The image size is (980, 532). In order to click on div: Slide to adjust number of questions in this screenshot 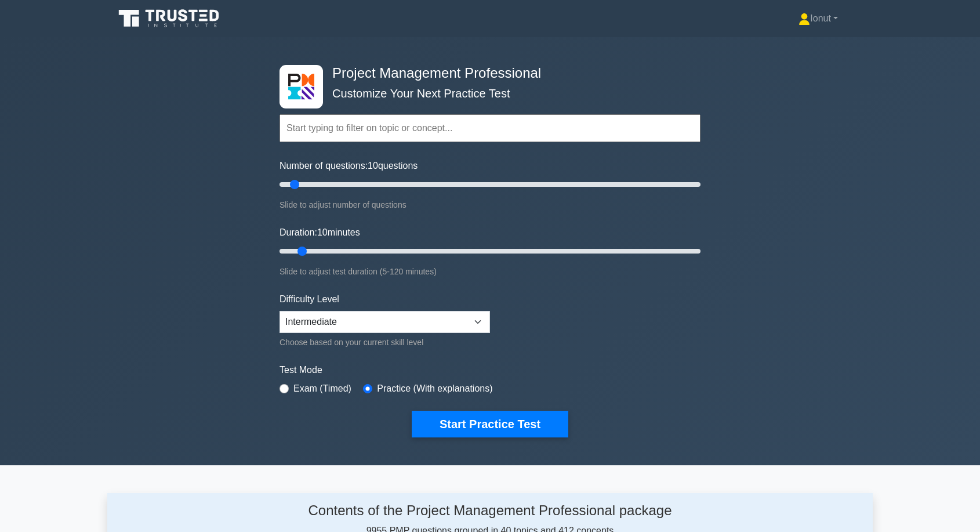, I will do `click(490, 205)`.